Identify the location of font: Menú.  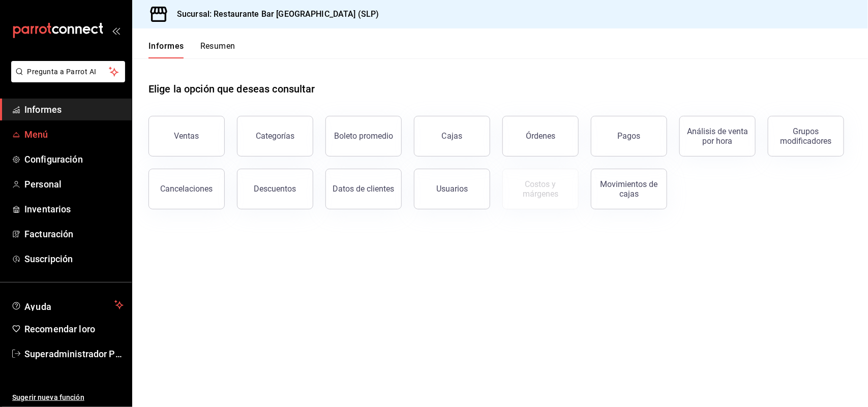
(36, 134).